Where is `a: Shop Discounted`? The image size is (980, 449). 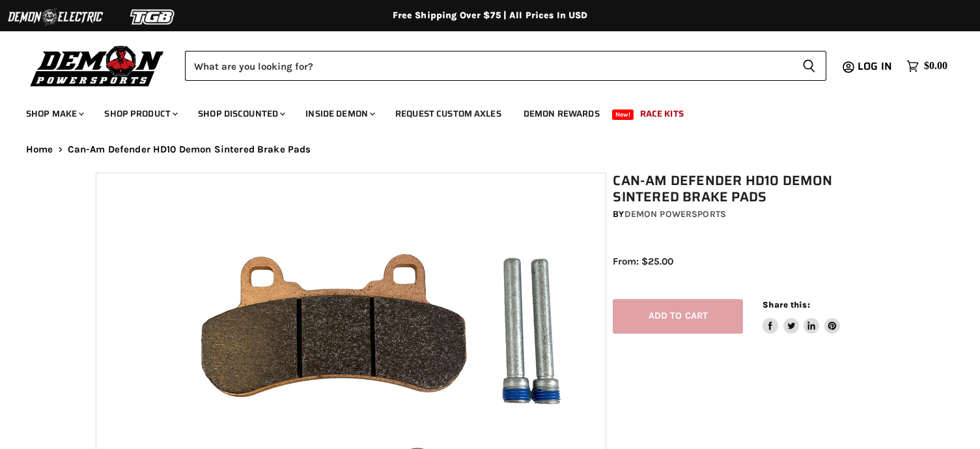
a: Shop Discounted is located at coordinates (240, 113).